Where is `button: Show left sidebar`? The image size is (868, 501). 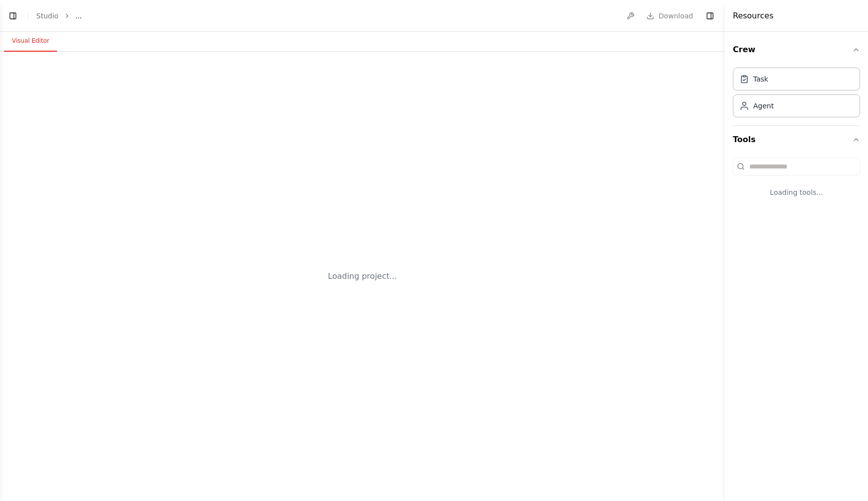 button: Show left sidebar is located at coordinates (13, 16).